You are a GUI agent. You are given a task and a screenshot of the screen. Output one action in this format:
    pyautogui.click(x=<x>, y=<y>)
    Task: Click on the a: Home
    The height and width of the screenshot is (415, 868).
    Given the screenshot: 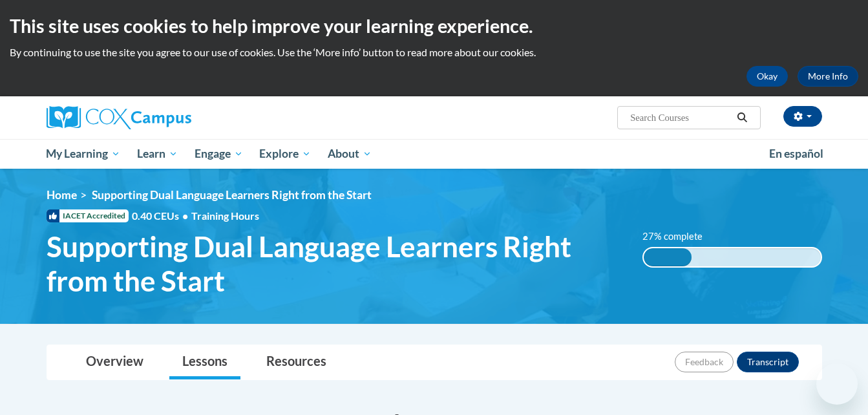 What is the action you would take?
    pyautogui.click(x=61, y=195)
    